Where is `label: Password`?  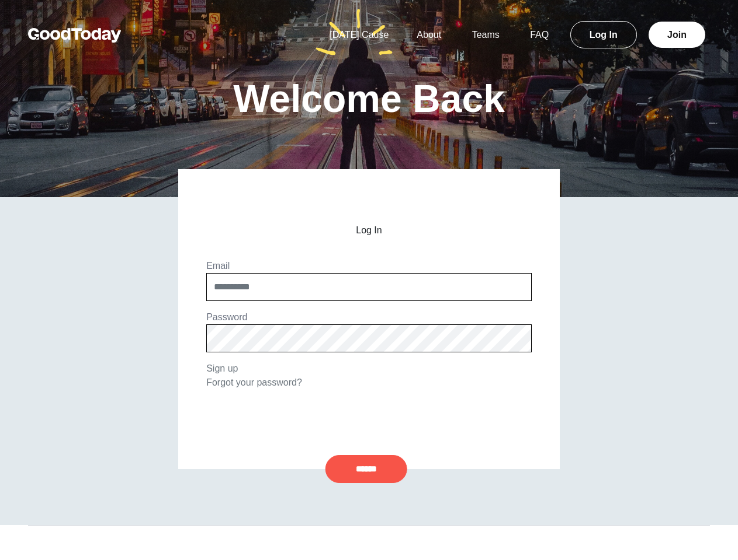
label: Password is located at coordinates (227, 317).